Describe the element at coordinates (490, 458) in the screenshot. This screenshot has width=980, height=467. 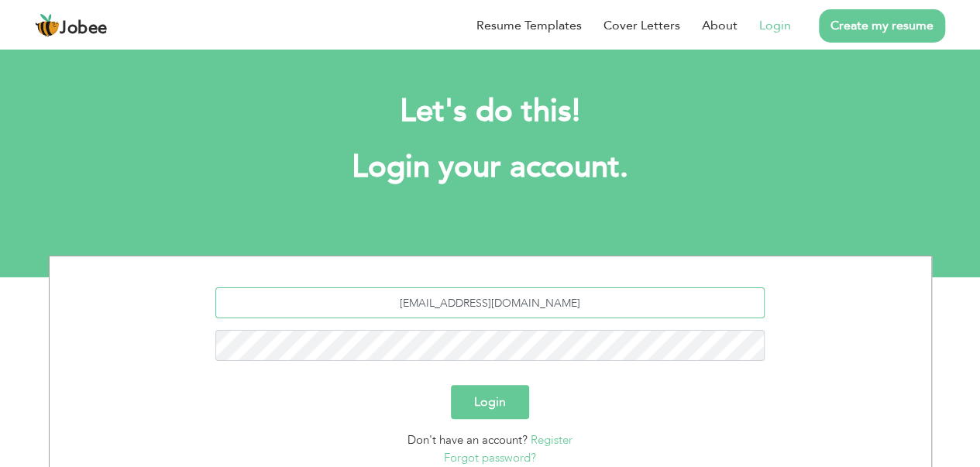
I see `a: Forgot password?` at that location.